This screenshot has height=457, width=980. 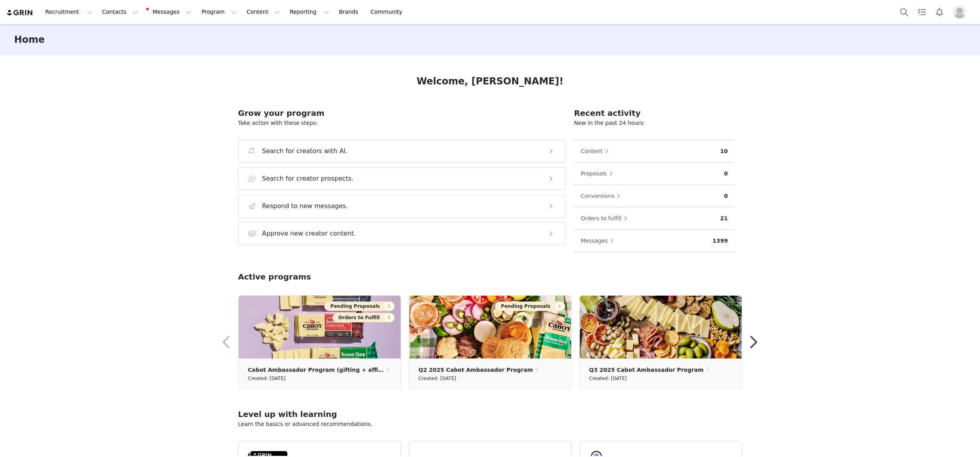 I want to click on p: Cabot Ambassador Program (gifting + affiliate), so click(x=316, y=370).